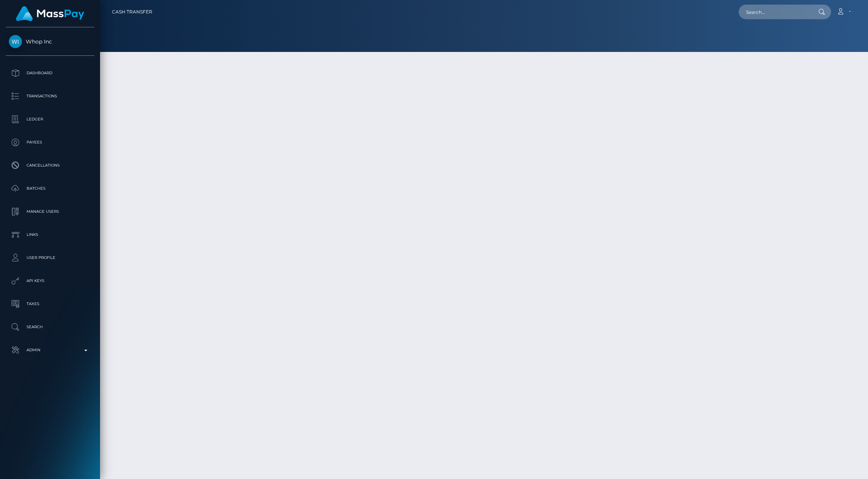 This screenshot has width=868, height=479. Describe the element at coordinates (132, 12) in the screenshot. I see `a: Cash Transfer` at that location.